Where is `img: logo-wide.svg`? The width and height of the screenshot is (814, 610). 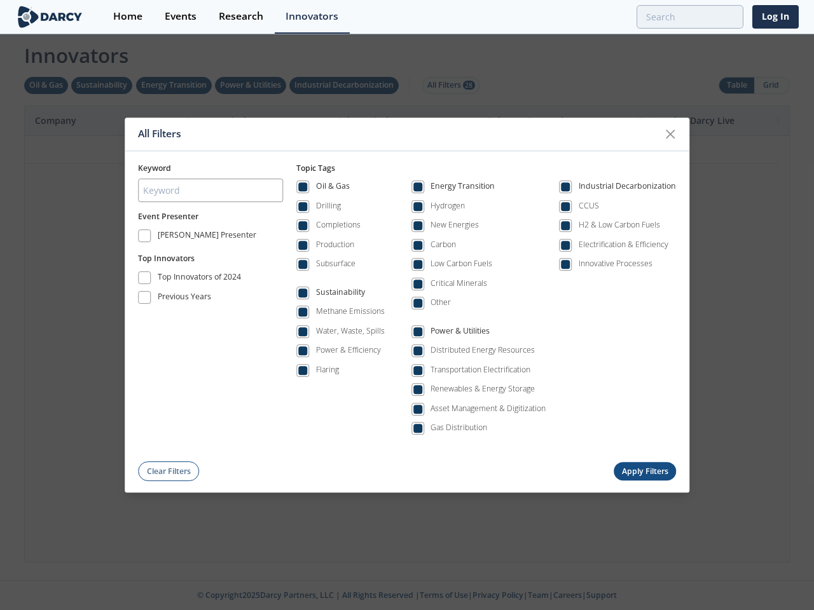
img: logo-wide.svg is located at coordinates (50, 17).